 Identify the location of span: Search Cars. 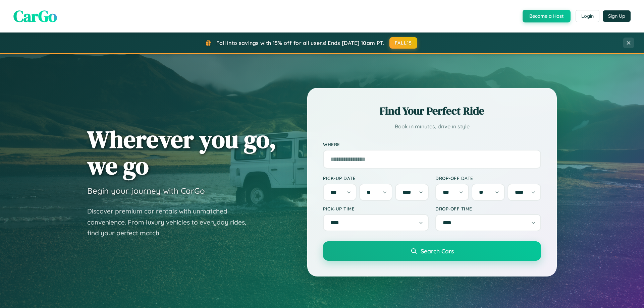
(437, 251).